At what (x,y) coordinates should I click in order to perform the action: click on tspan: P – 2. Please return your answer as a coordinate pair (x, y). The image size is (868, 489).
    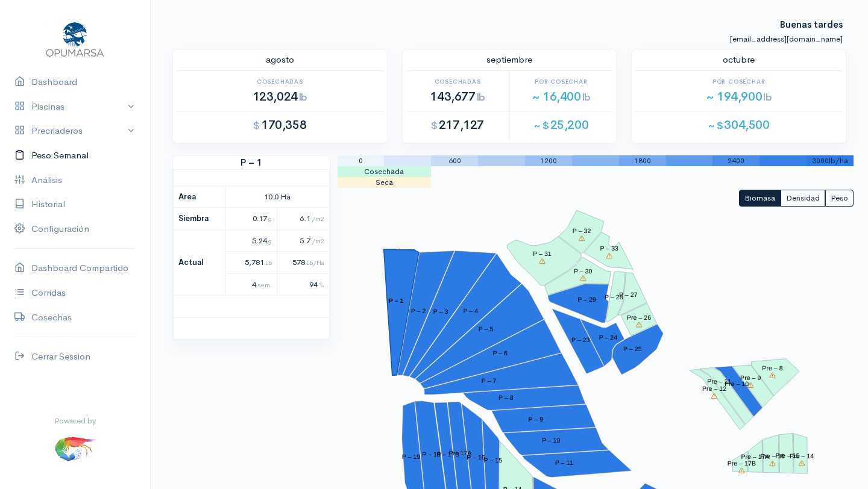
    Looking at the image, I should click on (418, 311).